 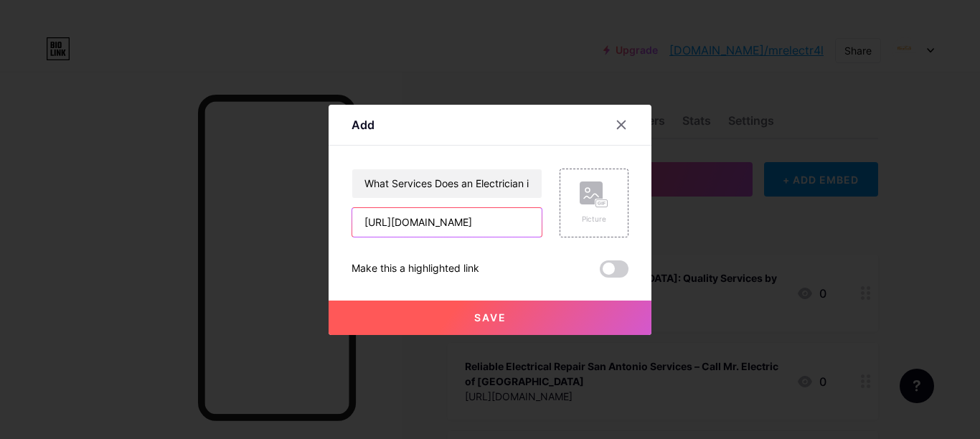 I want to click on div: Make this a highlighted link, so click(x=416, y=269).